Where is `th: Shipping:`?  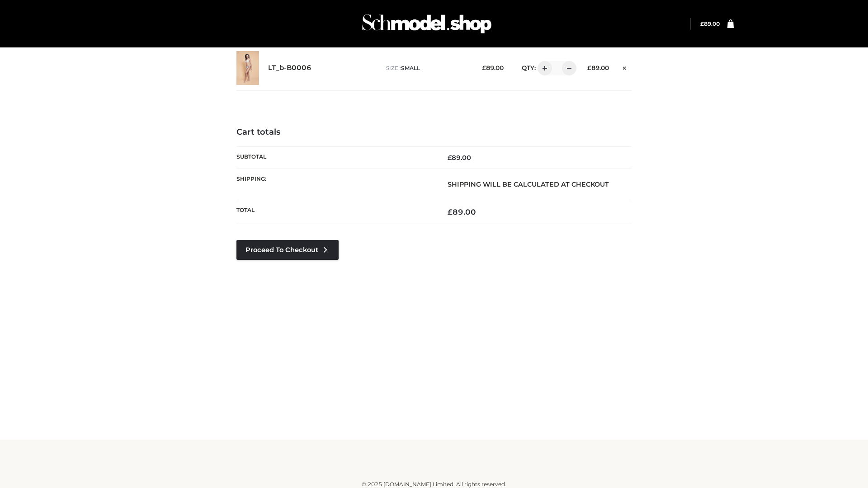
th: Shipping: is located at coordinates (335, 184).